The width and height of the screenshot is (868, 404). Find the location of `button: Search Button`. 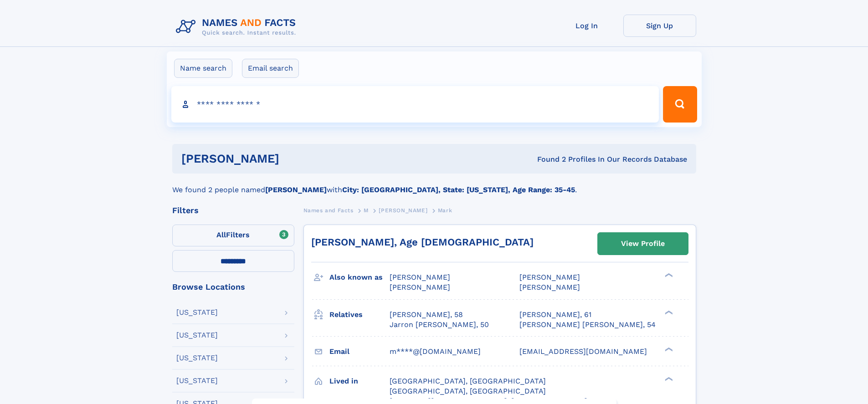

button: Search Button is located at coordinates (680, 104).